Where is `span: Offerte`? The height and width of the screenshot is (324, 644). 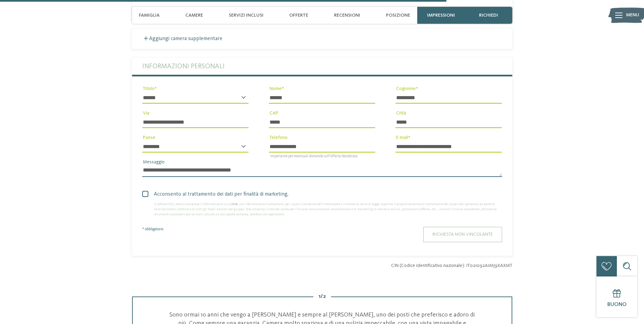
span: Offerte is located at coordinates (299, 15).